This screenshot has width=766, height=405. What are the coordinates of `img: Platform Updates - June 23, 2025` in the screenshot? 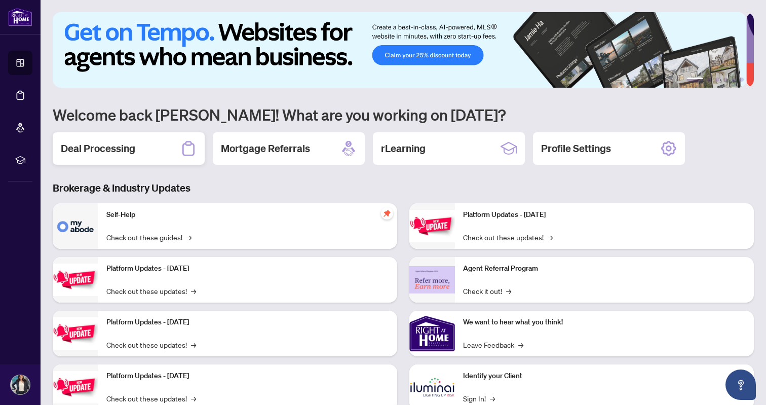 It's located at (432, 225).